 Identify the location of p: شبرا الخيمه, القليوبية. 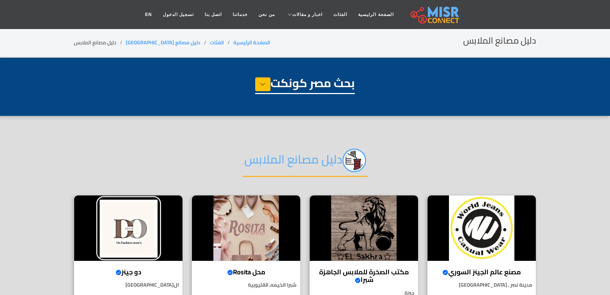
(246, 285).